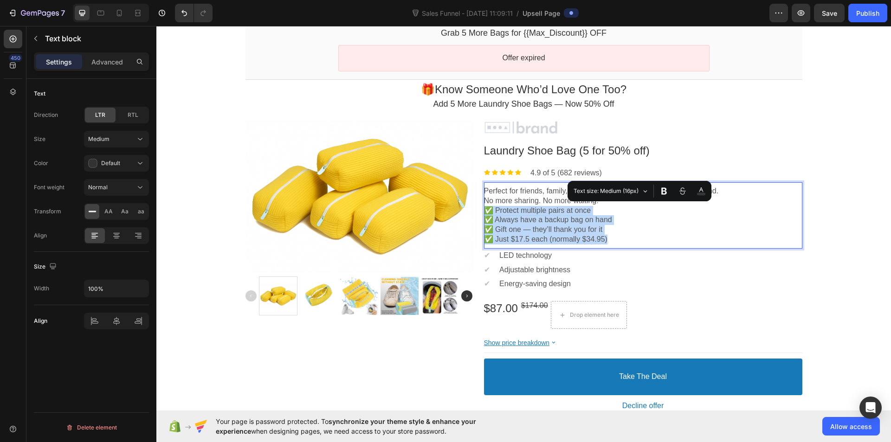 This screenshot has height=442, width=891. Describe the element at coordinates (487, 380) in the screenshot. I see `button: Decline offer` at that location.